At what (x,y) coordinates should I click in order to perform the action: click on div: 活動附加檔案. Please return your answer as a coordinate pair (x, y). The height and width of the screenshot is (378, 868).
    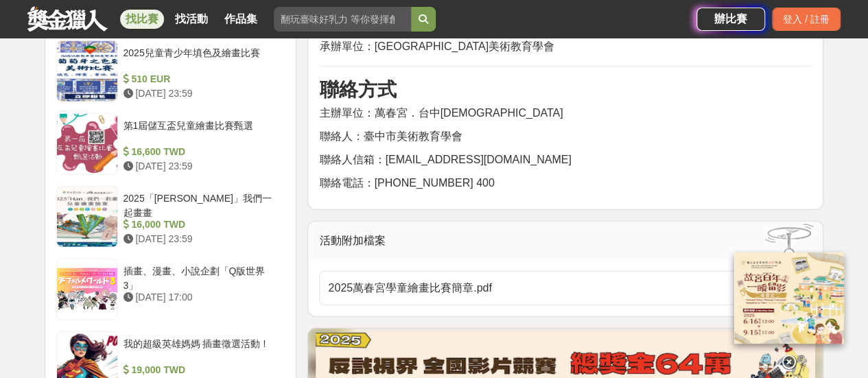
    Looking at the image, I should click on (566, 241).